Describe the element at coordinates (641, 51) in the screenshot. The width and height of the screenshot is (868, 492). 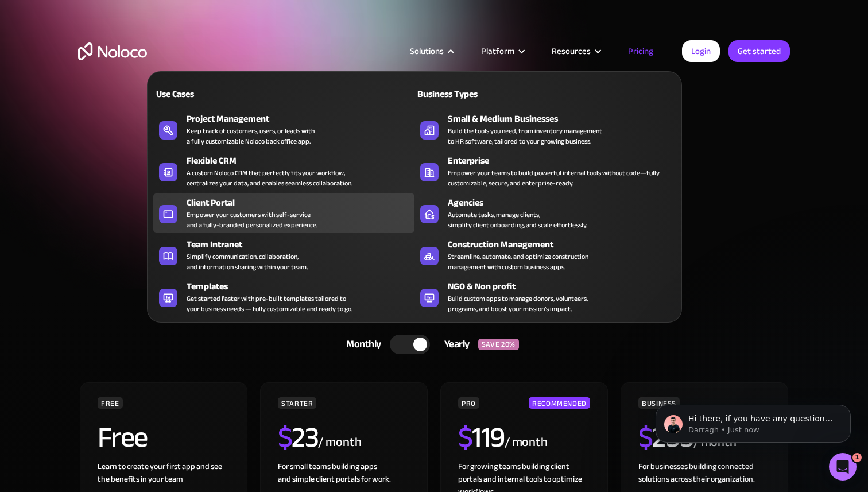
I see `a: Pricing` at that location.